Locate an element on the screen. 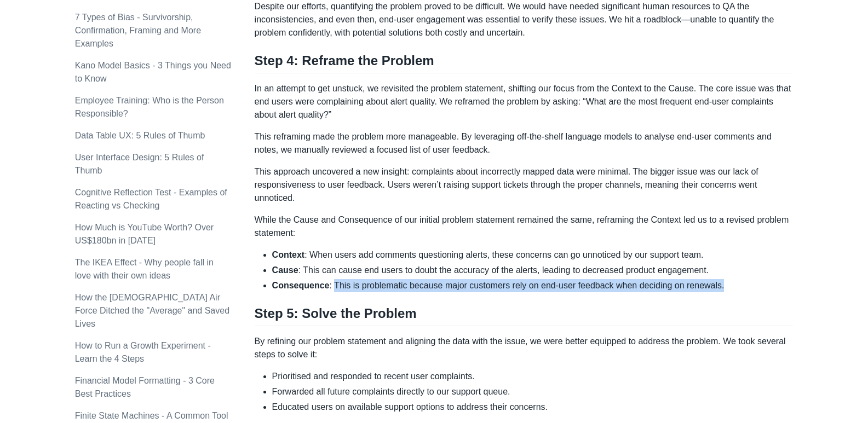 Image resolution: width=868 pixels, height=423 pixels. li: : When users add comments questioning alerts, these concerns can go unnoticed by our support team. is located at coordinates (532, 255).